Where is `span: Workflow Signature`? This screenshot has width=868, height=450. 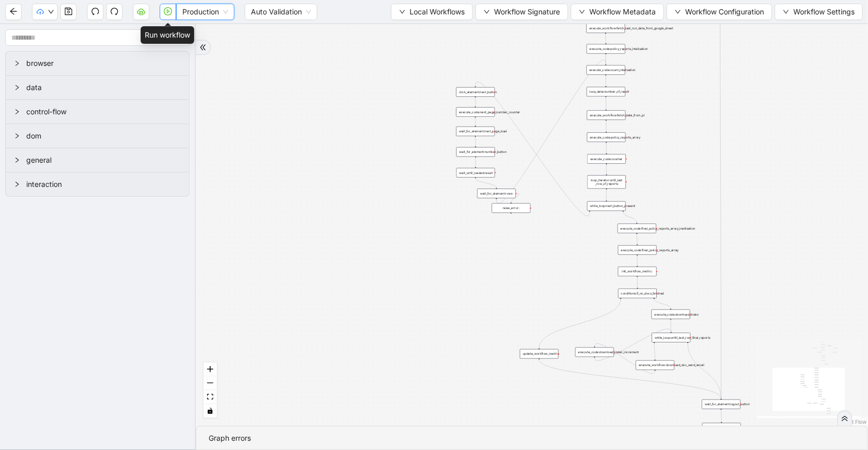
span: Workflow Signature is located at coordinates (527, 12).